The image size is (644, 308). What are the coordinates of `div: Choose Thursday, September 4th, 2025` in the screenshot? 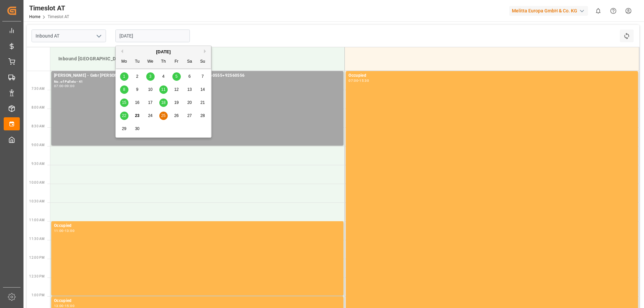 It's located at (163, 77).